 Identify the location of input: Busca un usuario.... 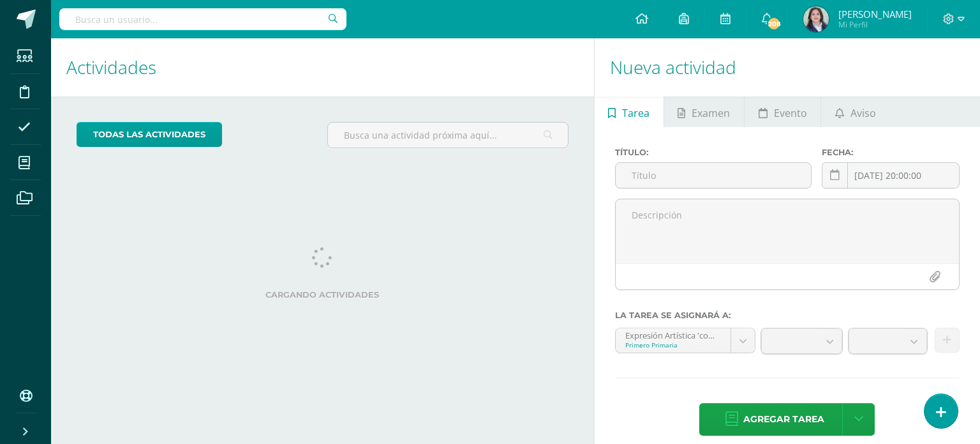
(203, 19).